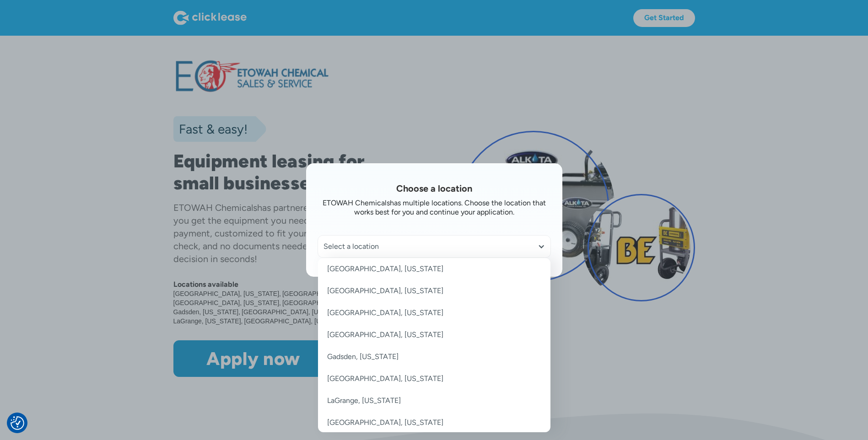 This screenshot has height=440, width=868. What do you see at coordinates (449, 207) in the screenshot?
I see `div: has multiple locations. Choose the location that works best for you and continue your application.` at bounding box center [449, 207].